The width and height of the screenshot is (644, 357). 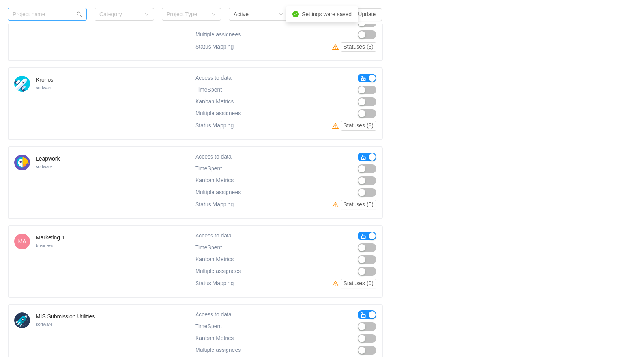 I want to click on span: Ma, so click(x=22, y=241).